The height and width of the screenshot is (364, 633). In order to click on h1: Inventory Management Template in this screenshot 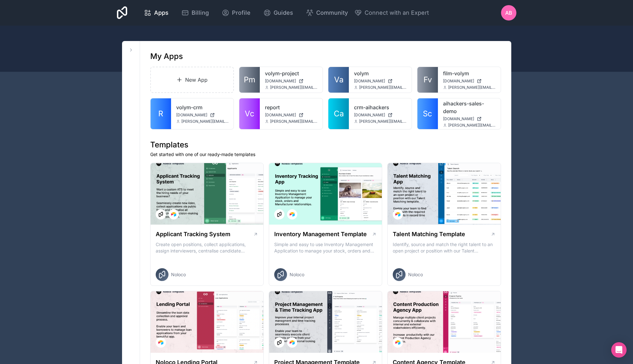, I will do `click(320, 234)`.